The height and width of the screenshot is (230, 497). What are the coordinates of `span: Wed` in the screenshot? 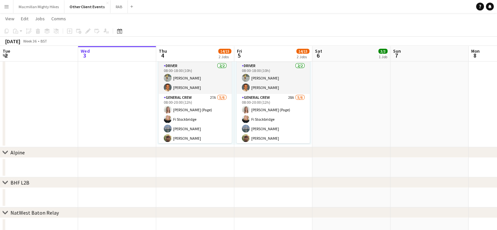 It's located at (85, 51).